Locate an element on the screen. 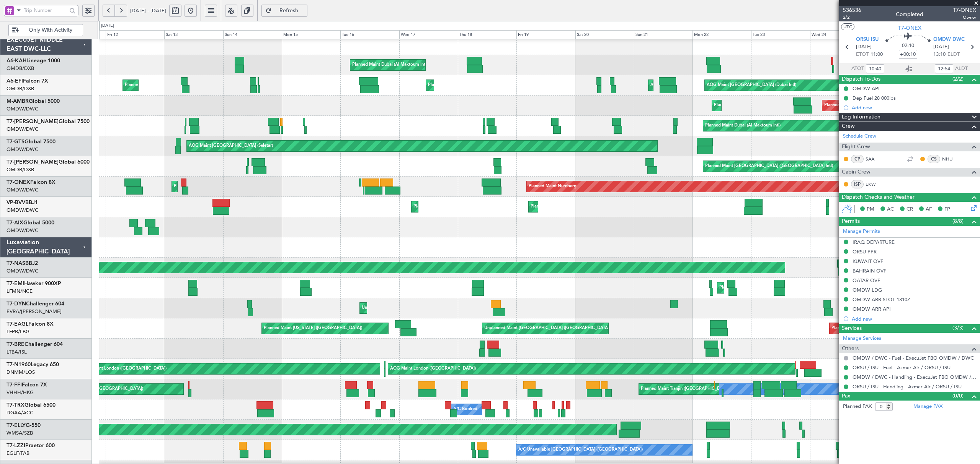 This screenshot has width=980, height=464. a: LFPB/LBG is located at coordinates (18, 332).